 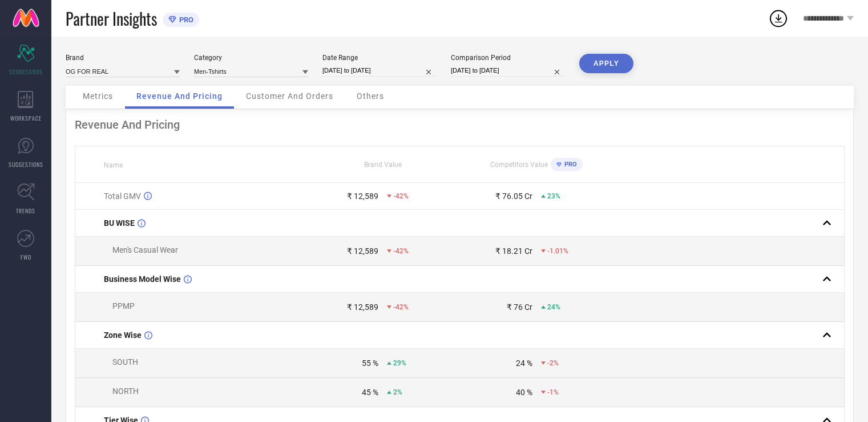 I want to click on span: 23%, so click(x=553, y=196).